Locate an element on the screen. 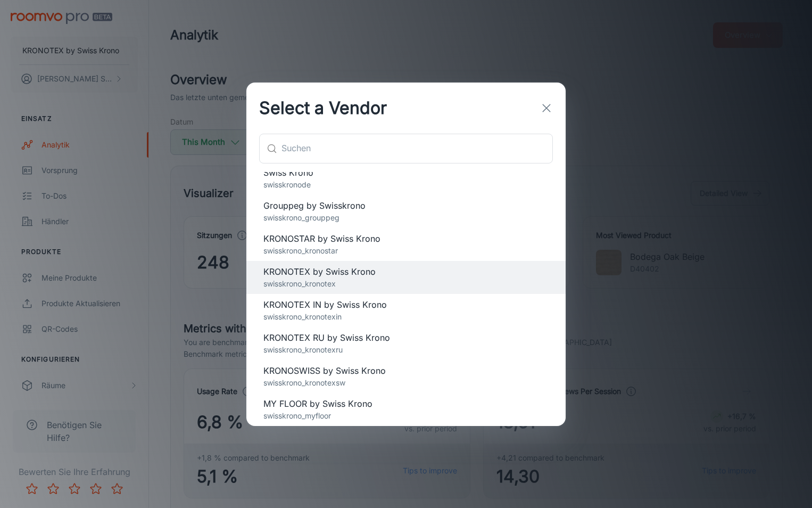  div: KRONOTEX RU by Swiss Kronoswisskrono_kronotexru is located at coordinates (406, 344).